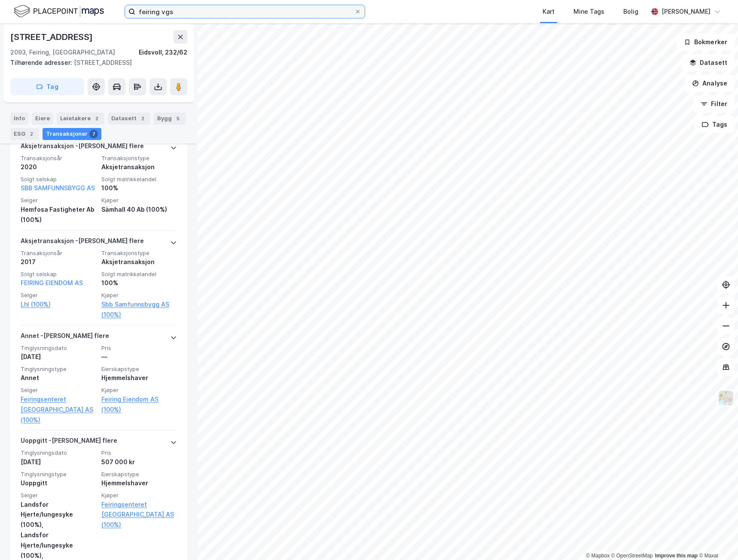 The width and height of the screenshot is (738, 560). I want to click on div: Bolig, so click(630, 12).